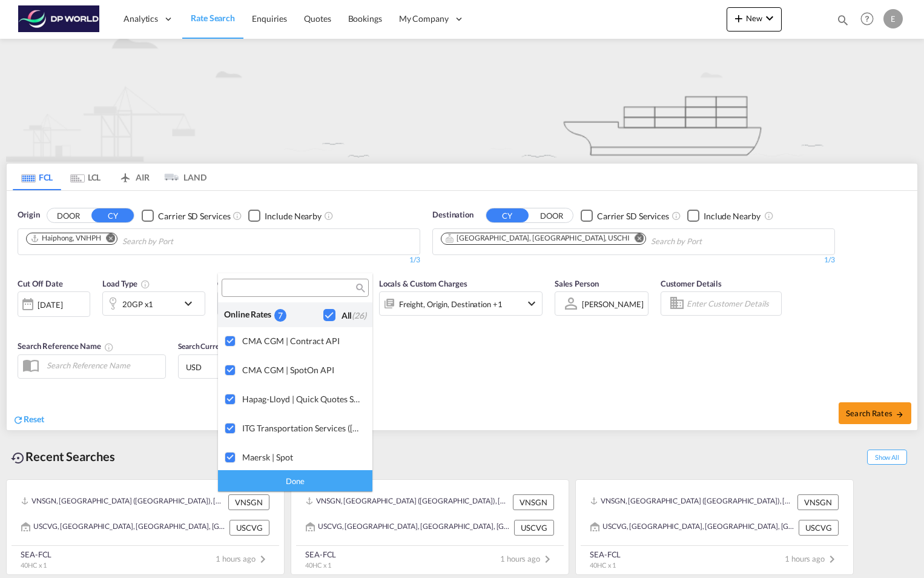 The height and width of the screenshot is (578, 924). What do you see at coordinates (359, 288) in the screenshot?
I see `md-icon: icon-magnify` at bounding box center [359, 288].